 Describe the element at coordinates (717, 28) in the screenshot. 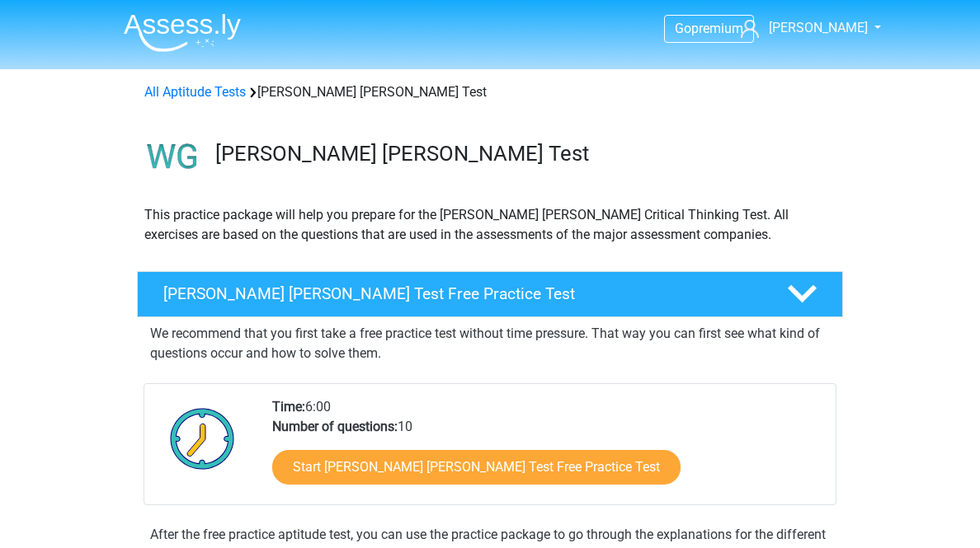

I see `span: premium` at that location.